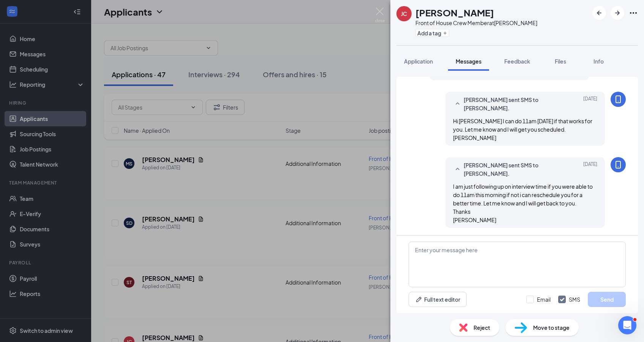  I want to click on span: Application, so click(419, 61).